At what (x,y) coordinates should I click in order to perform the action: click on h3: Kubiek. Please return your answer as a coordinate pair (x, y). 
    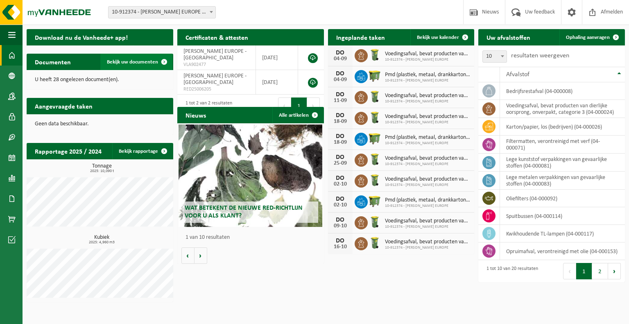
    Looking at the image, I should click on (102, 239).